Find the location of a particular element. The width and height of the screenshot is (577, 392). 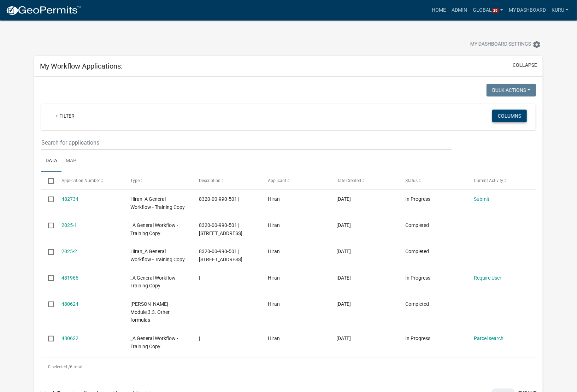

datatable-header-cell: Type is located at coordinates (158, 180).